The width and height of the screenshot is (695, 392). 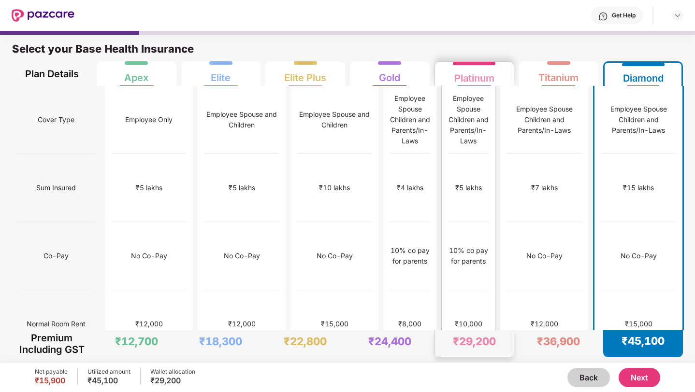 I want to click on div: ₹18,300, so click(x=220, y=342).